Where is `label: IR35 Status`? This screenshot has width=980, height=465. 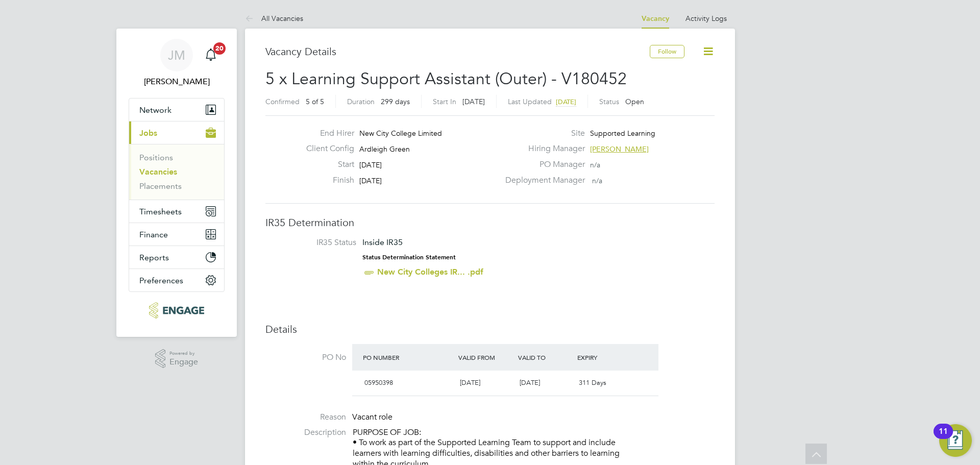
label: IR35 Status is located at coordinates (316, 242).